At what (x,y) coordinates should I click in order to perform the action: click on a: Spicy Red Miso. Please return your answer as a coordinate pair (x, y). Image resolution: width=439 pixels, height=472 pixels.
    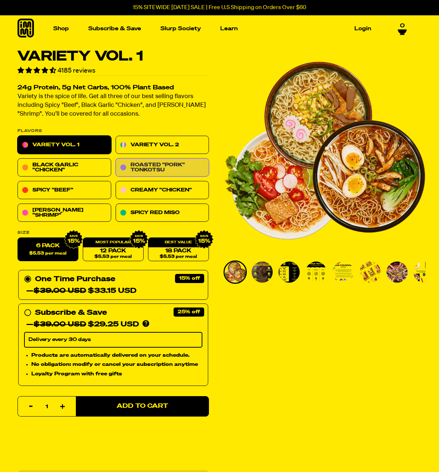
    Looking at the image, I should click on (162, 213).